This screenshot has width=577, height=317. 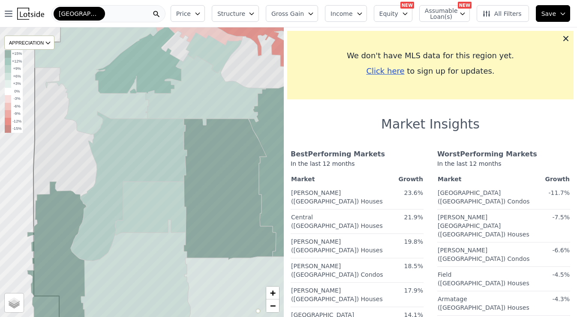 I want to click on td: +15%, so click(x=17, y=54).